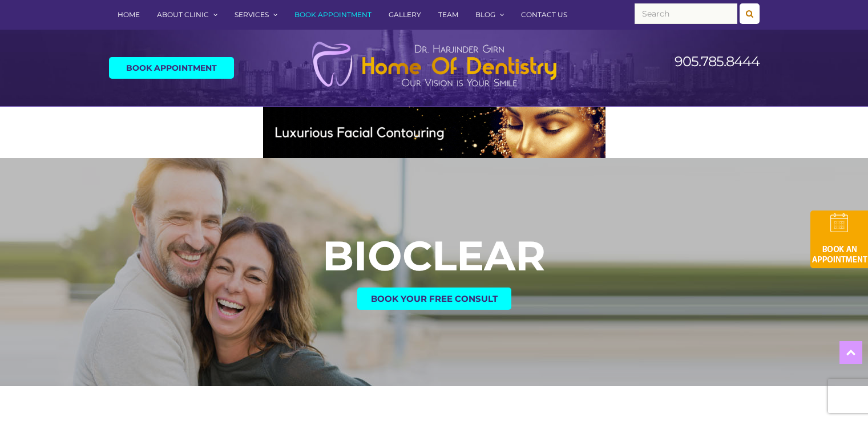 This screenshot has height=421, width=868. What do you see at coordinates (851, 353) in the screenshot?
I see `a: Top` at bounding box center [851, 353].